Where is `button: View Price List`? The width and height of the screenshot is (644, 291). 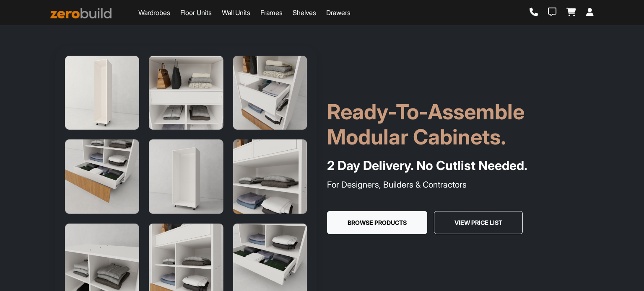 button: View Price List is located at coordinates (478, 223).